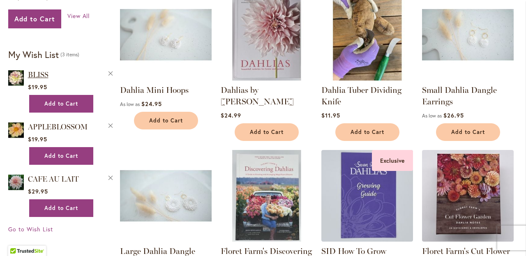 Image resolution: width=526 pixels, height=256 pixels. Describe the element at coordinates (78, 16) in the screenshot. I see `a: View All` at that location.